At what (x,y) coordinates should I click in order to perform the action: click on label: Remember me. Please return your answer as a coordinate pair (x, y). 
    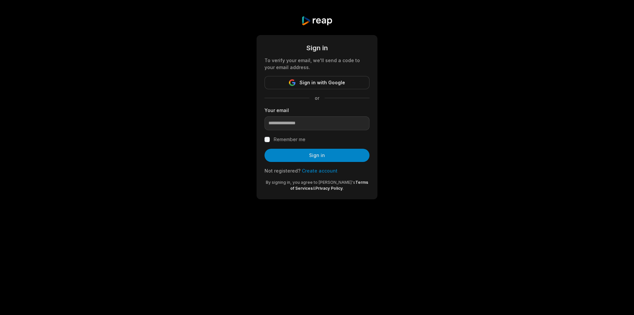
    Looking at the image, I should click on (290, 139).